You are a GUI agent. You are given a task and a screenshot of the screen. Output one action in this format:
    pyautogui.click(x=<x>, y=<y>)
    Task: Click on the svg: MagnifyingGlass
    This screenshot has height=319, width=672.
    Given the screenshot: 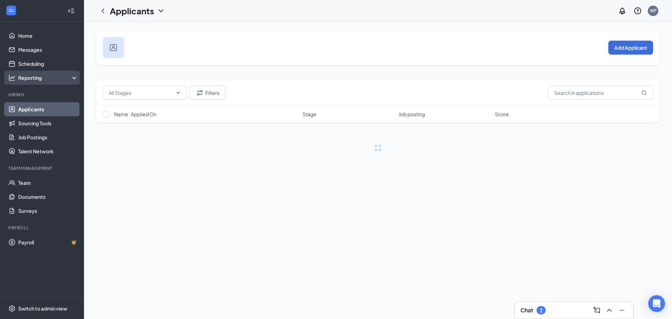 What is the action you would take?
    pyautogui.click(x=644, y=93)
    